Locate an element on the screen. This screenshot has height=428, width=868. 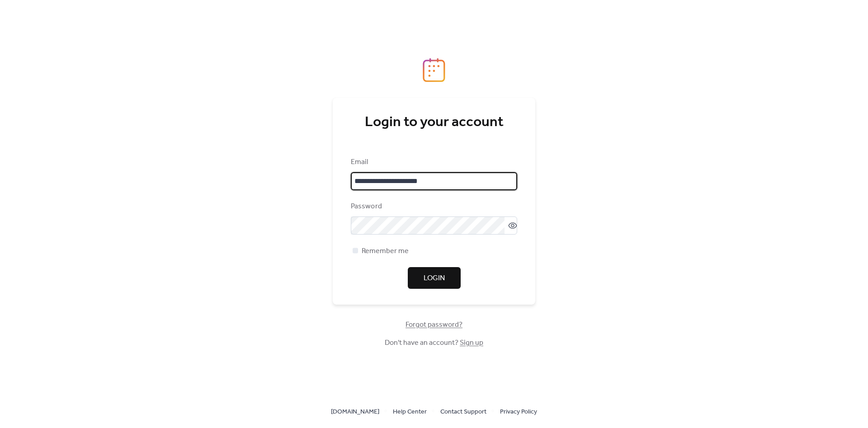
div: Login to your account is located at coordinates (434, 123).